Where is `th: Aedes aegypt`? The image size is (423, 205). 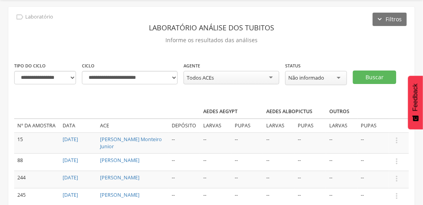
th: Aedes aegypt is located at coordinates (232, 111).